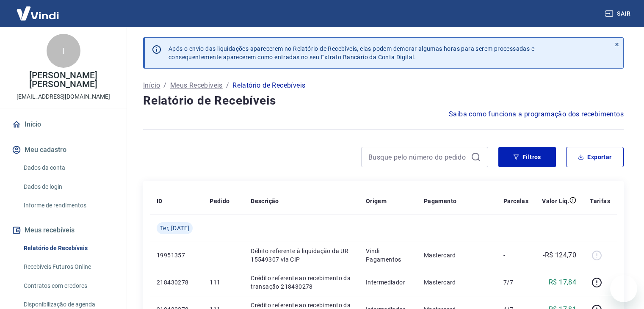  Describe the element at coordinates (68, 267) in the screenshot. I see `a: Recebíveis Futuros Online` at that location.